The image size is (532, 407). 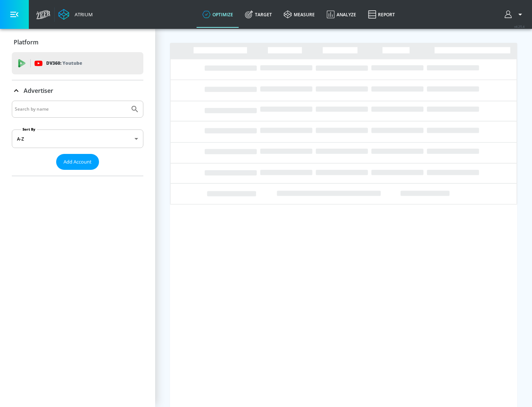 What do you see at coordinates (77, 139) in the screenshot?
I see `div: A-Z` at bounding box center [77, 139].